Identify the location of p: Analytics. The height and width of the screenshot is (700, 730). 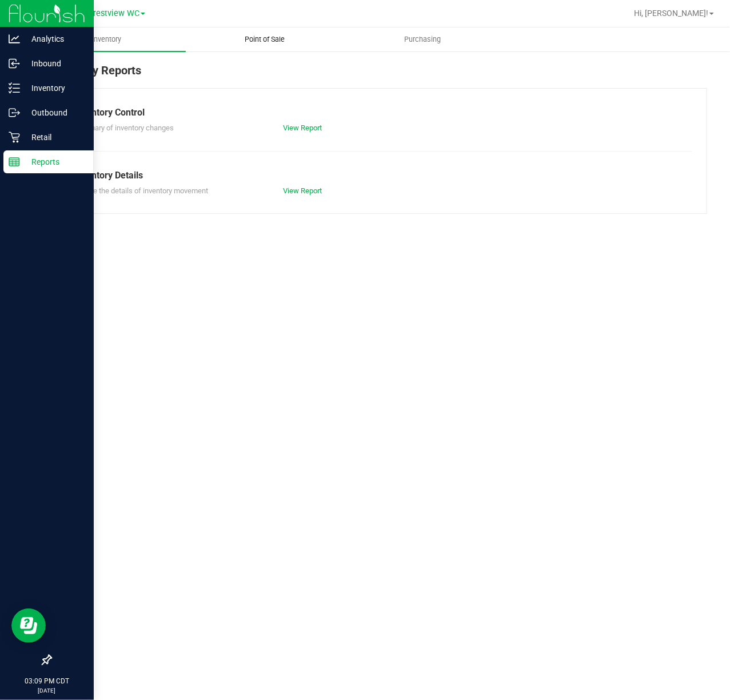
(54, 39).